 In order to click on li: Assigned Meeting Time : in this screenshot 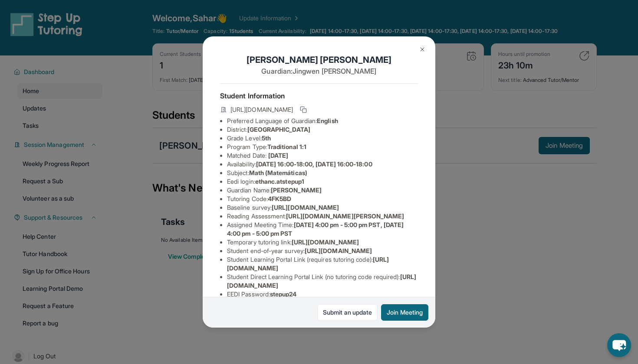, I will do `click(323, 229)`.